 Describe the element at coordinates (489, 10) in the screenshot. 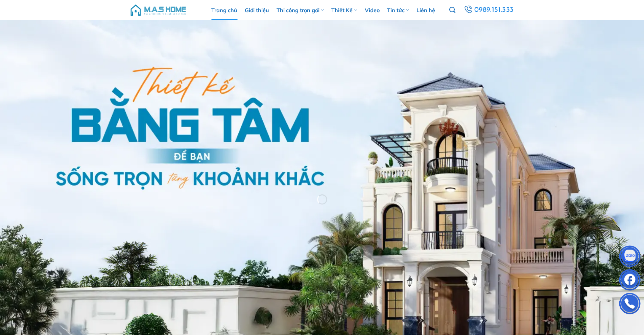

I see `a: 0989.151.333` at that location.